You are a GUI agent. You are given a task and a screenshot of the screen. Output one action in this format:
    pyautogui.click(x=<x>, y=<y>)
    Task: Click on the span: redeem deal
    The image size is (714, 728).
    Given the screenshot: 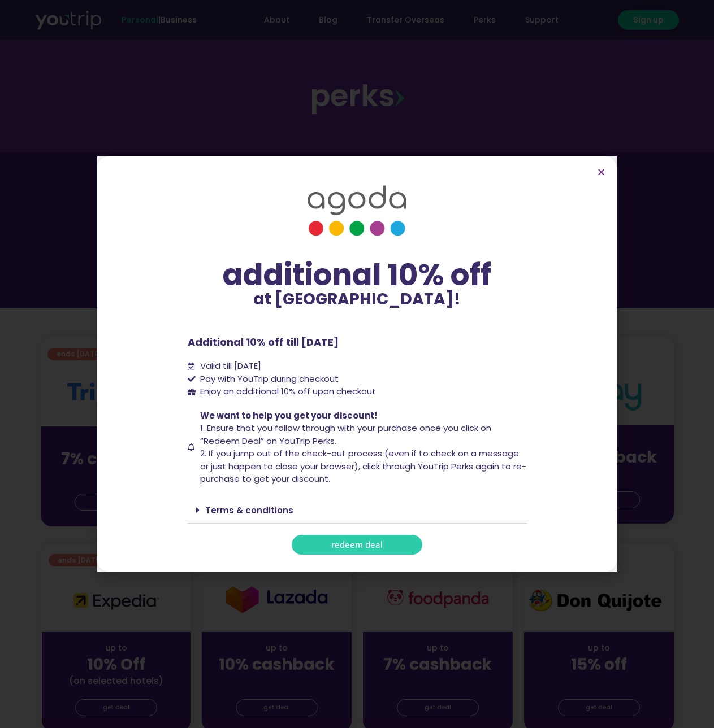 What is the action you would take?
    pyautogui.click(x=356, y=545)
    